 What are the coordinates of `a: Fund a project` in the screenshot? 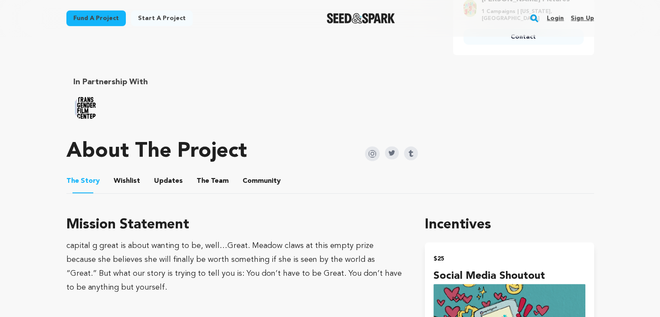 It's located at (96, 18).